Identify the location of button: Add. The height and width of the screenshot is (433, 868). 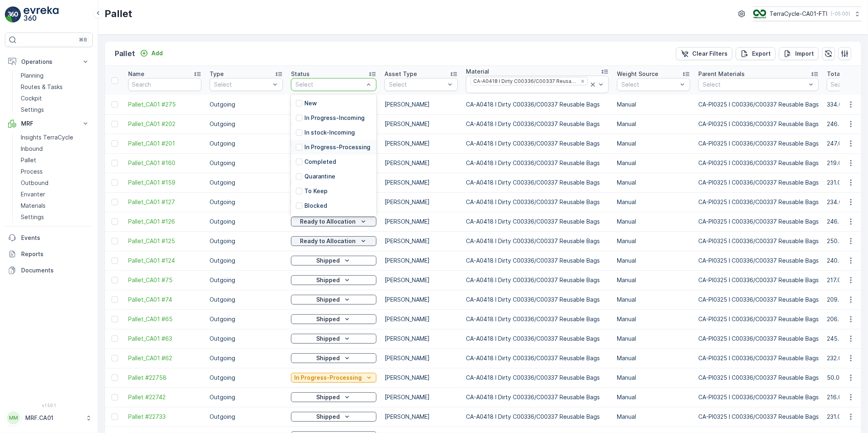
(151, 53).